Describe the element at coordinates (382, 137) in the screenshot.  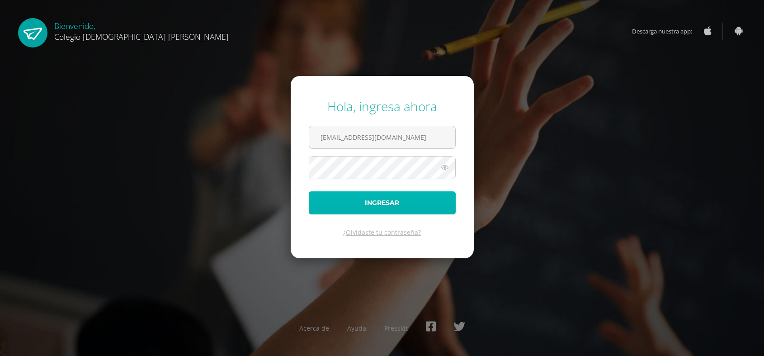
I see `input: Correo electrónico o usuario` at that location.